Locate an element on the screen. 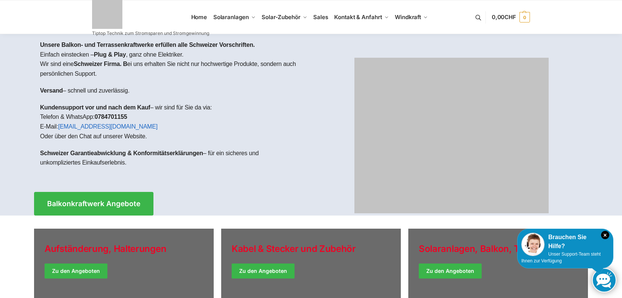 Image resolution: width=622 pixels, height=298 pixels. a: Balkonkraftwerk Angebote is located at coordinates (94, 203).